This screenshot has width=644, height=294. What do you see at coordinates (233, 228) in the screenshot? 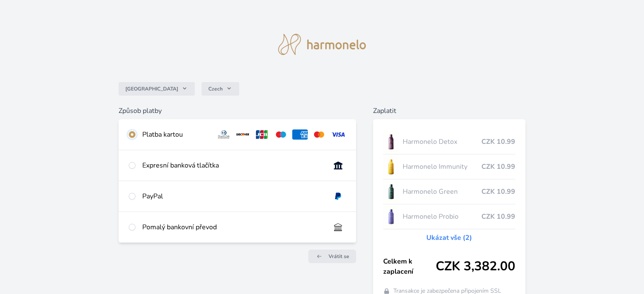
I see `div: Pomalý bankovní převod` at bounding box center [233, 228].